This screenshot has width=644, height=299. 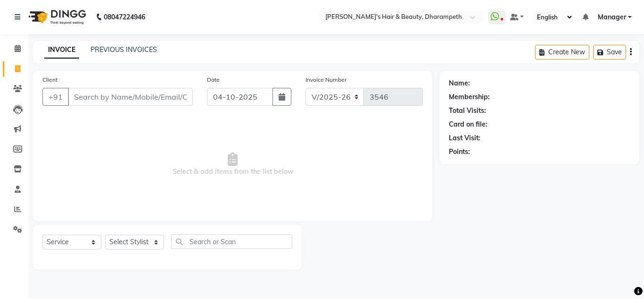 I want to click on button: Create New, so click(x=562, y=52).